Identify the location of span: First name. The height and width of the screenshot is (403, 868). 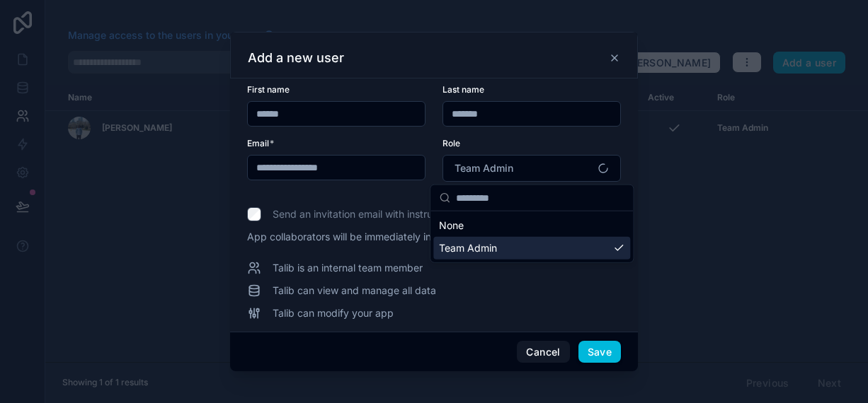
(268, 89).